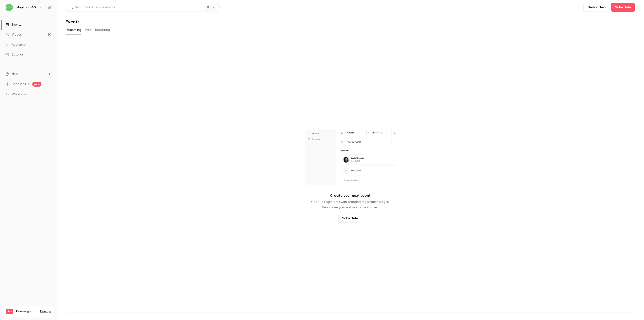 The width and height of the screenshot is (644, 320). What do you see at coordinates (21, 84) in the screenshot?
I see `a: SpeakerHub` at bounding box center [21, 84].